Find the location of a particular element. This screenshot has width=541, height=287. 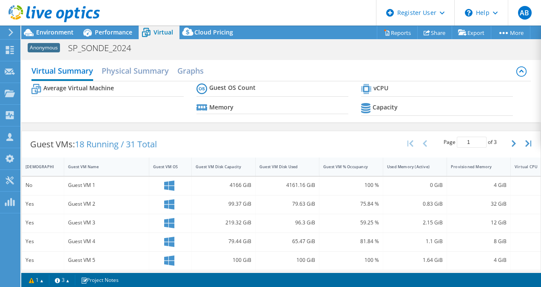

div: 12 GiB is located at coordinates (479, 223).